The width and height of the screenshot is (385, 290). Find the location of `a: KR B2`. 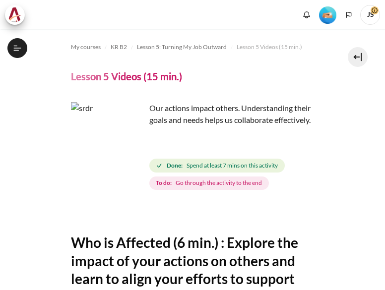

a: KR B2 is located at coordinates (119, 47).